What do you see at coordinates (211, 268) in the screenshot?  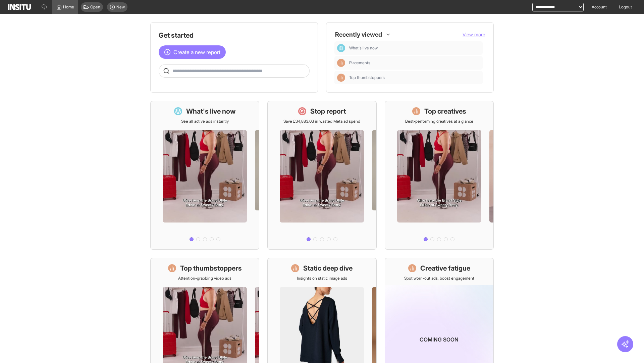 I see `h1: Top thumbstoppers` at bounding box center [211, 268].